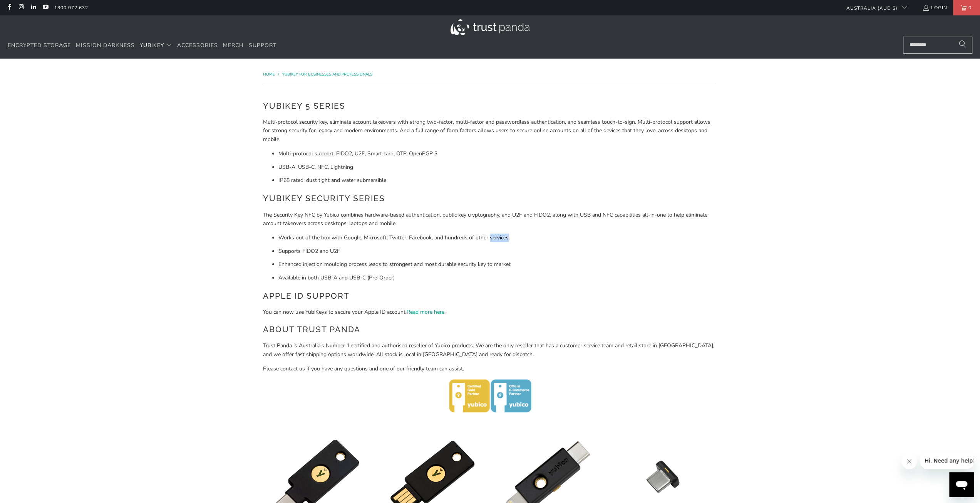  What do you see at coordinates (490, 106) in the screenshot?
I see `h2: YubiKey 5 Series` at bounding box center [490, 106].